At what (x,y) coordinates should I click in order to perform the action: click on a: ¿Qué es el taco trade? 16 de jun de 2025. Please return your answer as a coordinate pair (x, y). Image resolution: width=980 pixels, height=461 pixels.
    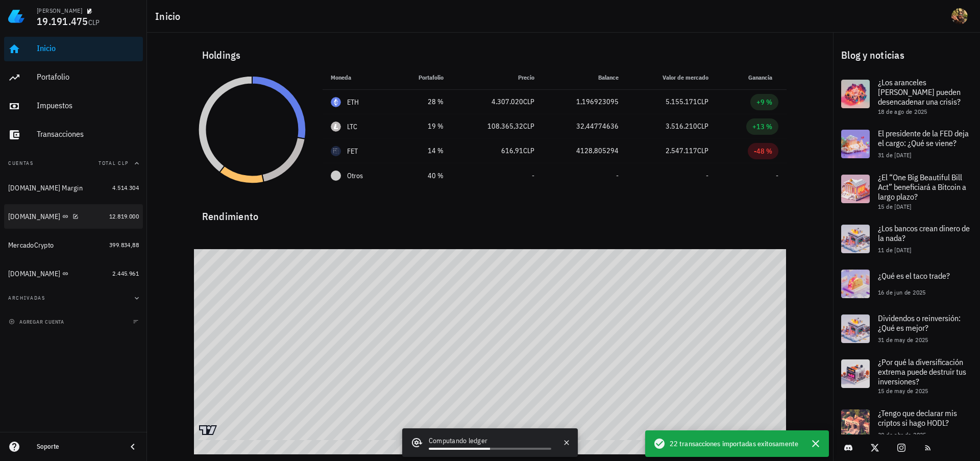
    Looking at the image, I should click on (906, 284).